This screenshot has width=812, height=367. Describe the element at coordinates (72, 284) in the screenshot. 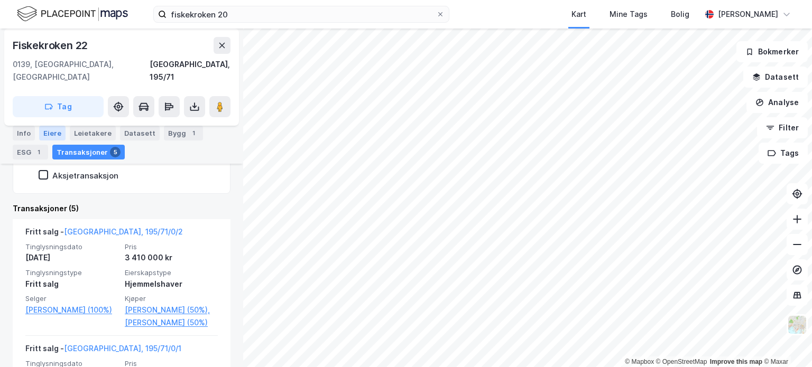

I see `div: Fritt salg` at that location.